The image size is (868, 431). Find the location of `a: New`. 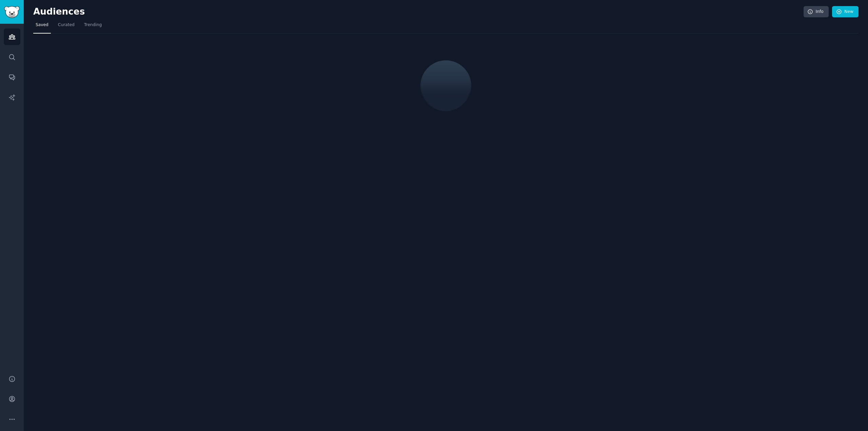

a: New is located at coordinates (845, 12).